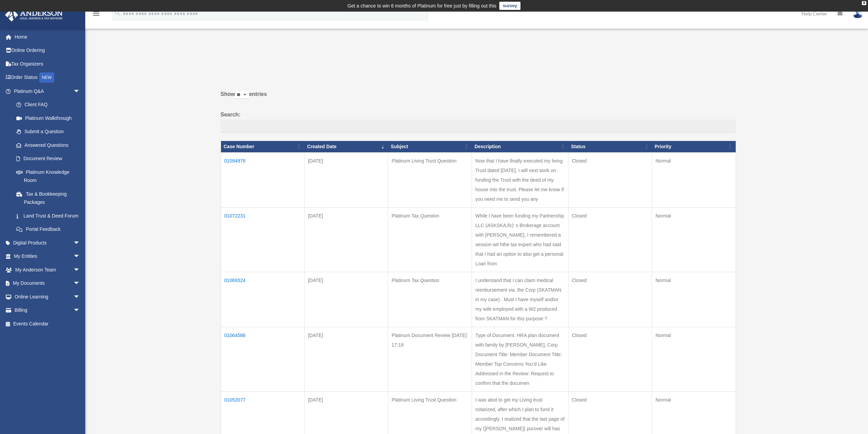 The image size is (868, 434). I want to click on a: Tax & Bookkeeping Packages, so click(48, 198).